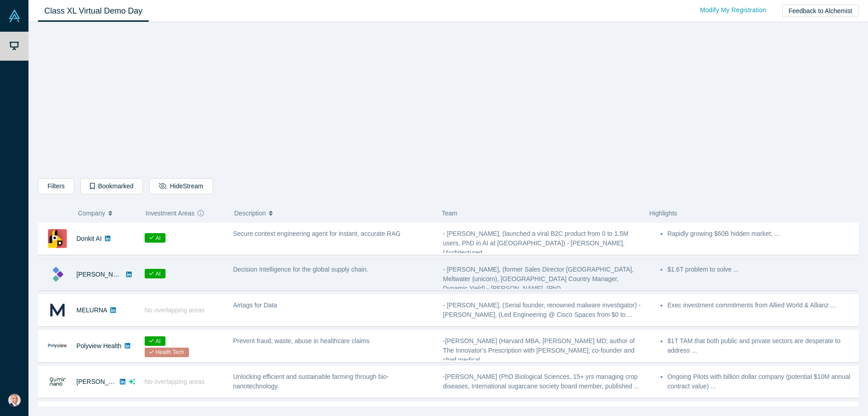 Image resolution: width=868 pixels, height=416 pixels. Describe the element at coordinates (760, 346) in the screenshot. I see `li: $1T TAM that both public and private sectors are desperate to address ...` at that location.